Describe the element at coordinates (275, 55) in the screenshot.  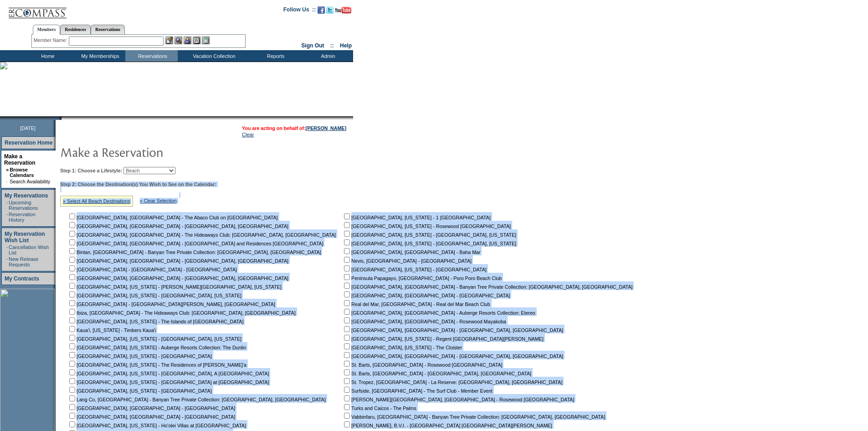
I see `td: Reports` at that location.